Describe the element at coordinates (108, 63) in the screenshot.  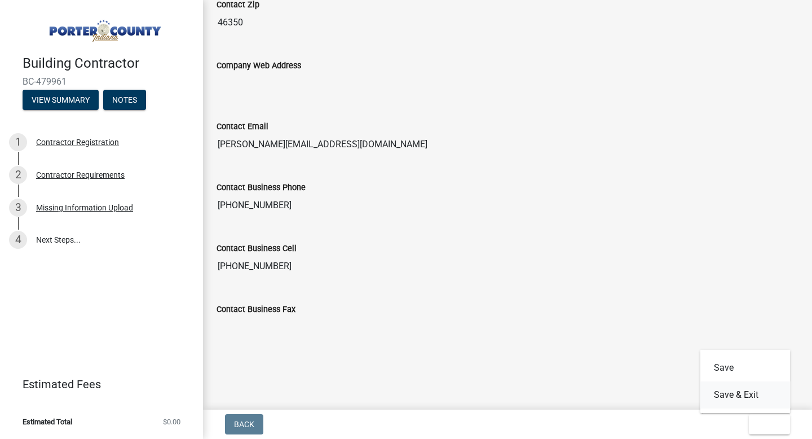
I see `h4: Building Contractor` at that location.